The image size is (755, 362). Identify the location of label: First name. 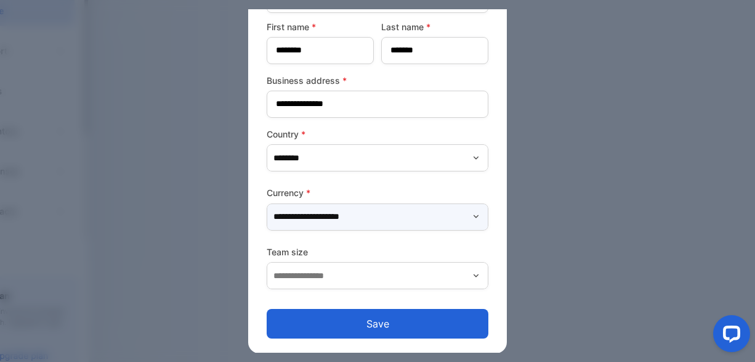
(320, 26).